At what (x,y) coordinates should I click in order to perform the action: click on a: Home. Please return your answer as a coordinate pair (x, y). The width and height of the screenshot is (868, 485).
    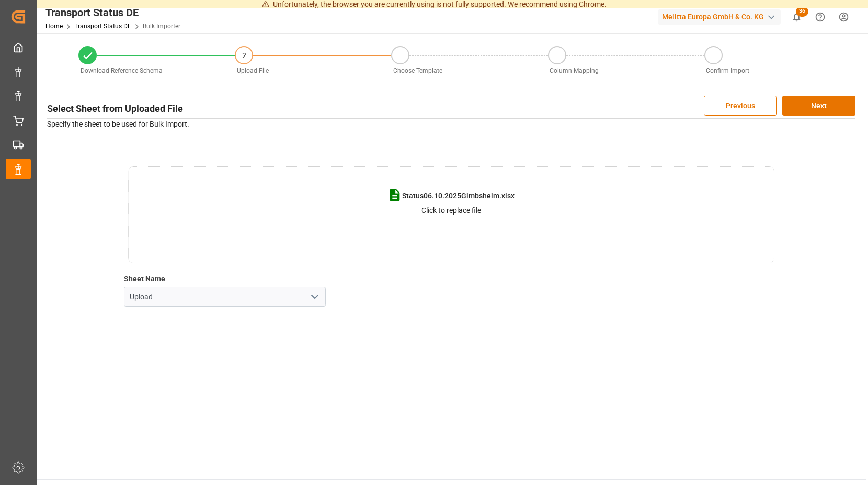
    Looking at the image, I should click on (54, 26).